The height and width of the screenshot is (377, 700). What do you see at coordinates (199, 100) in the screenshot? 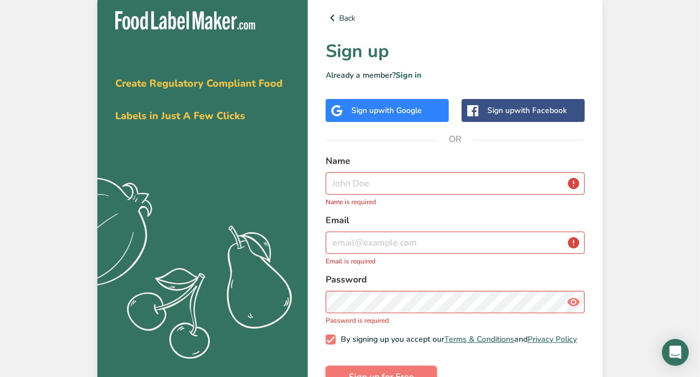
I see `span: Create Regulatory Compliant Food Labels in Just A Few Clicks` at bounding box center [199, 100].